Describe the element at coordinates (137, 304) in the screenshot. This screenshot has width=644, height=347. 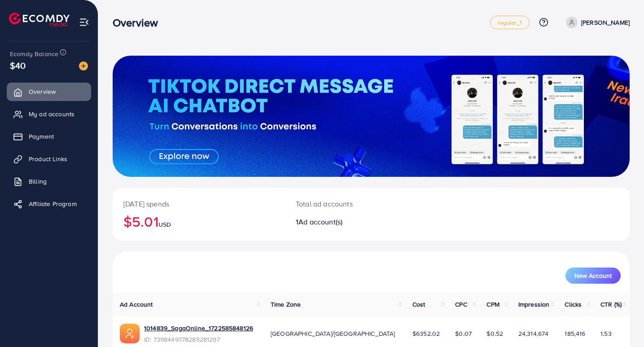
I see `span: Ad Account` at that location.